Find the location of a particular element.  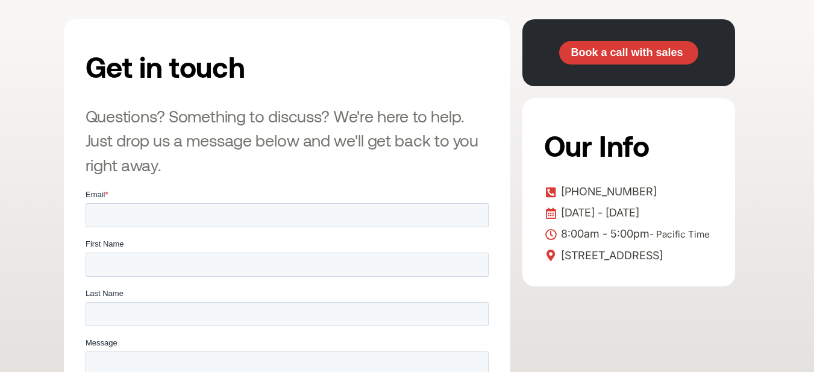

h3: Questions? Something to discuss? We're here to help. Just drop us a message below and we'll get b... is located at coordinates (287, 140).